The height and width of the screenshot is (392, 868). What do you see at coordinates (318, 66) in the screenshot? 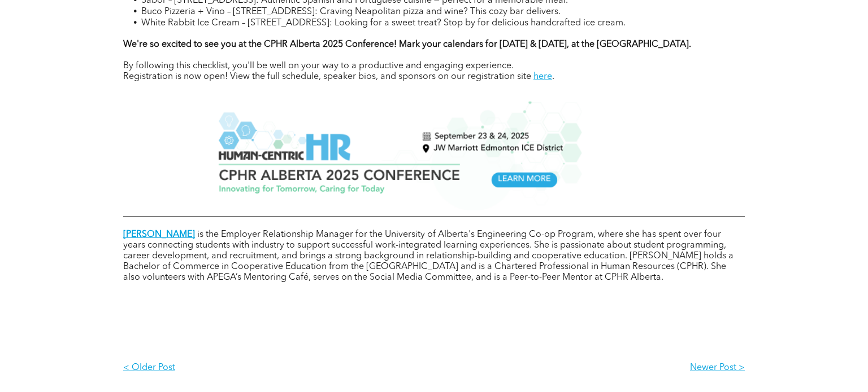
I see `span: By following this checklist, you'll be well on your way to a productive and engaging experience.` at bounding box center [318, 66].